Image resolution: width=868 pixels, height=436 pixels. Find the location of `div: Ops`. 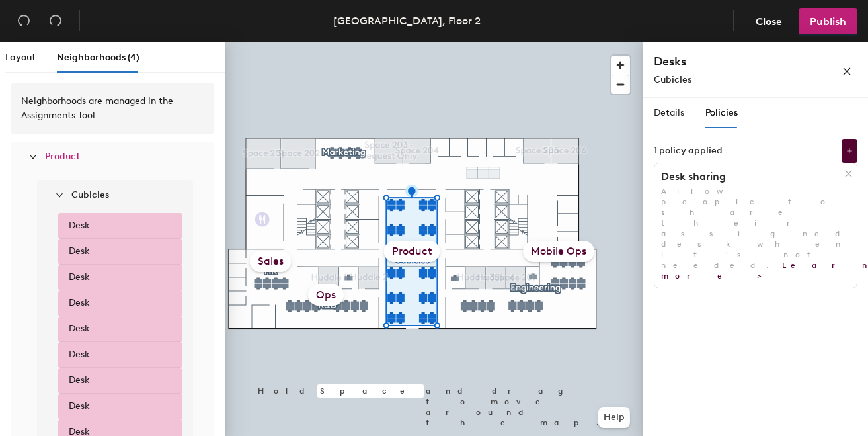

div: Ops is located at coordinates (326, 295).